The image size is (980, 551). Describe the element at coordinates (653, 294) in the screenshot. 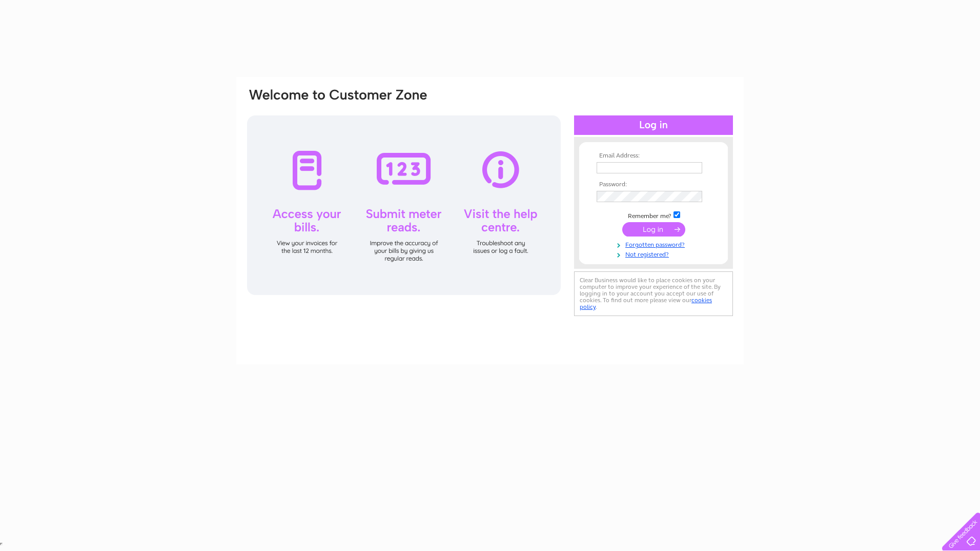

I see `div: Clear Business would like to place cookies on your computer to improve your experience of the sit...` at that location.